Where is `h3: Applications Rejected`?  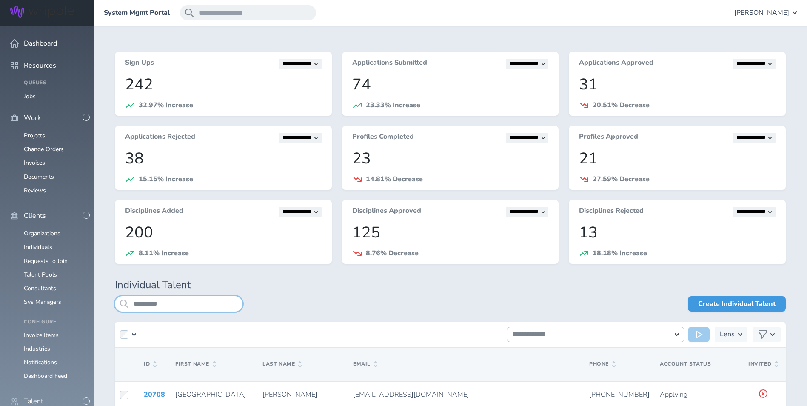 h3: Applications Rejected is located at coordinates (160, 138).